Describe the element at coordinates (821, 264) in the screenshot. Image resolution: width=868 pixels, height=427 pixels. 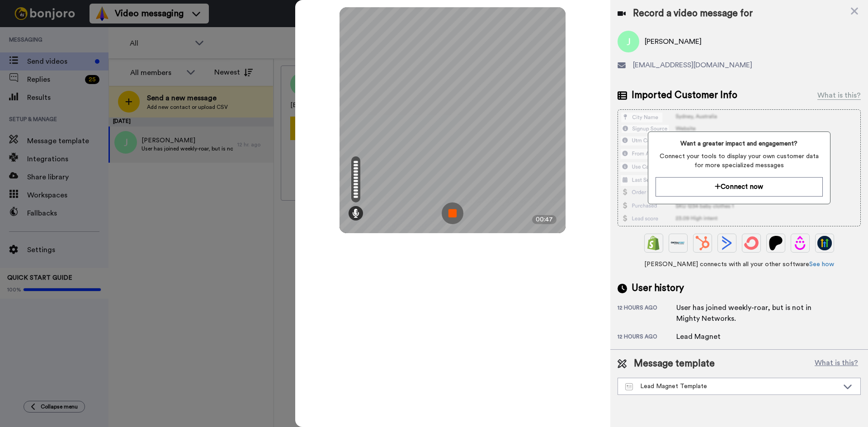
I see `a: See how` at that location.